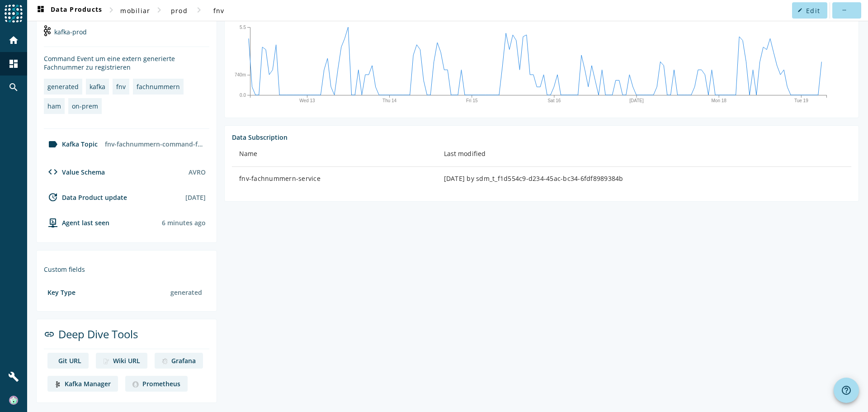  I want to click on div: Kafka Topic, so click(70, 144).